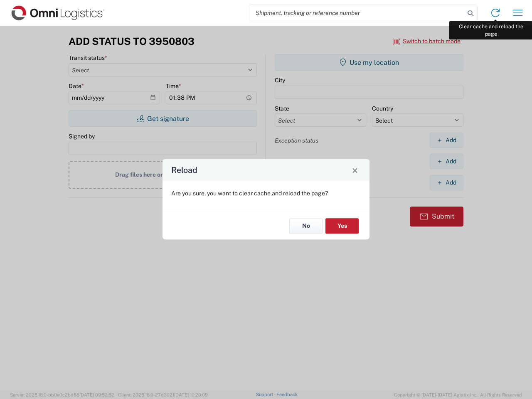  Describe the element at coordinates (184, 170) in the screenshot. I see `h4: Reload` at that location.